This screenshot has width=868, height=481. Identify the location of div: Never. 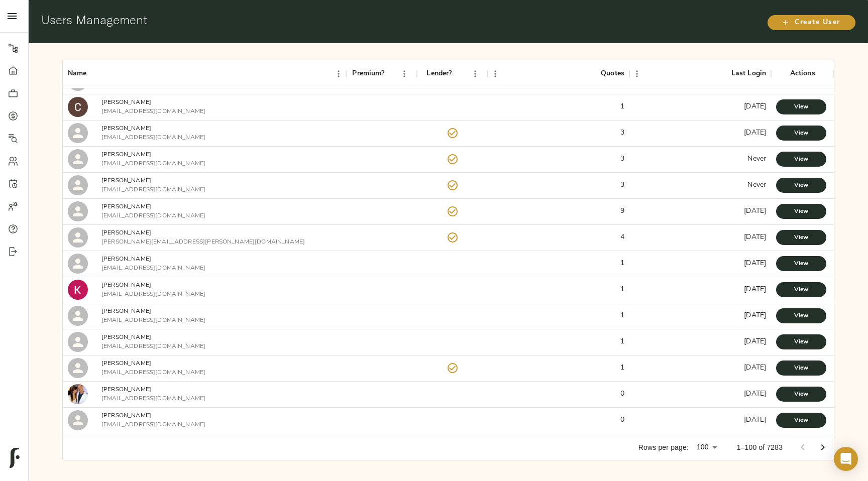
(756, 185).